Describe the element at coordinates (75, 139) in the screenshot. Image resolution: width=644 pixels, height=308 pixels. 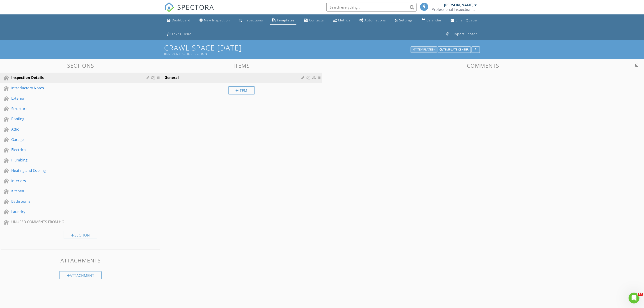
I see `div: Garage` at that location.